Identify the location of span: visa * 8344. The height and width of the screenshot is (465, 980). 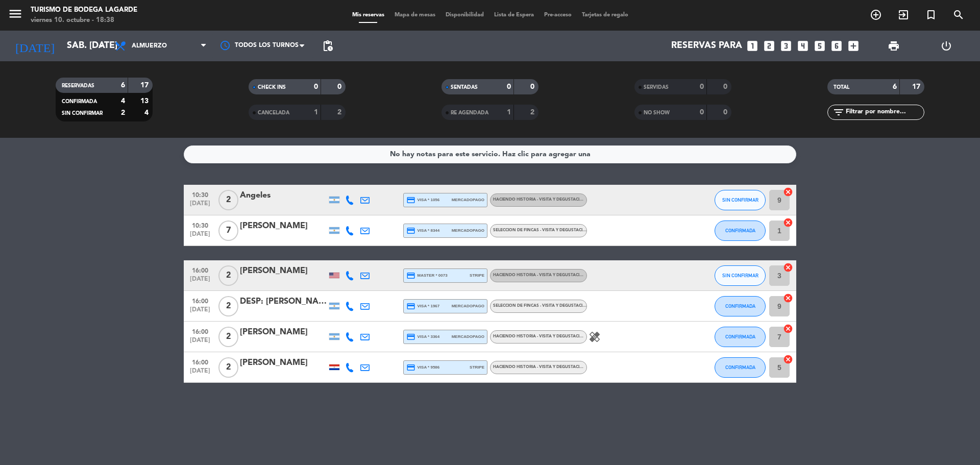
(422, 230).